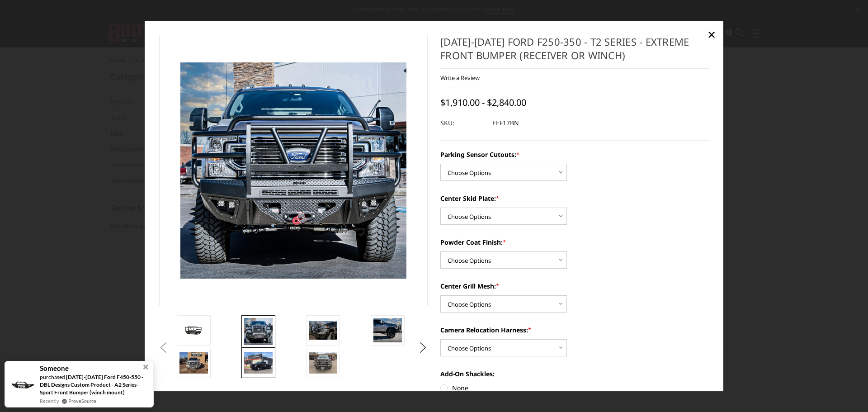  I want to click on dd: EEF17BN, so click(505, 123).